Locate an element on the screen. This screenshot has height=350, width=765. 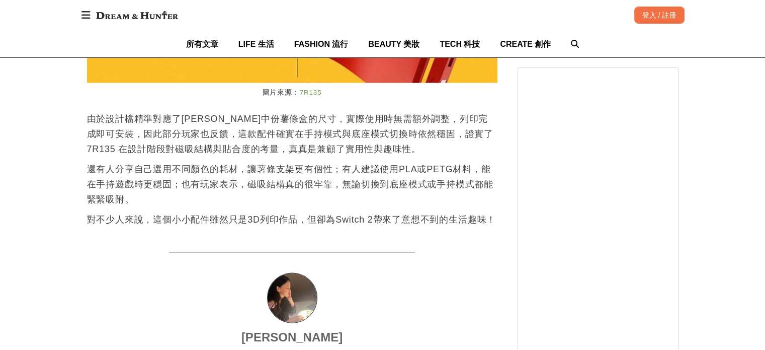
a: Avatar is located at coordinates (292, 298).